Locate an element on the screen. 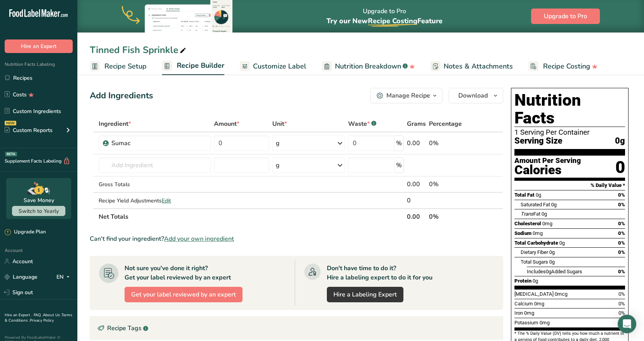 This screenshot has height=341, width=644. span: Try our New Feature is located at coordinates (385, 21).